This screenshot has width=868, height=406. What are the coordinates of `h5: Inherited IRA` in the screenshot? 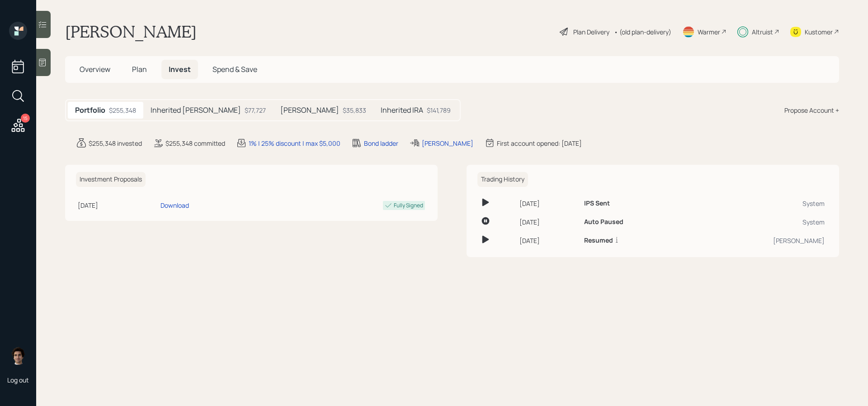 It's located at (402, 110).